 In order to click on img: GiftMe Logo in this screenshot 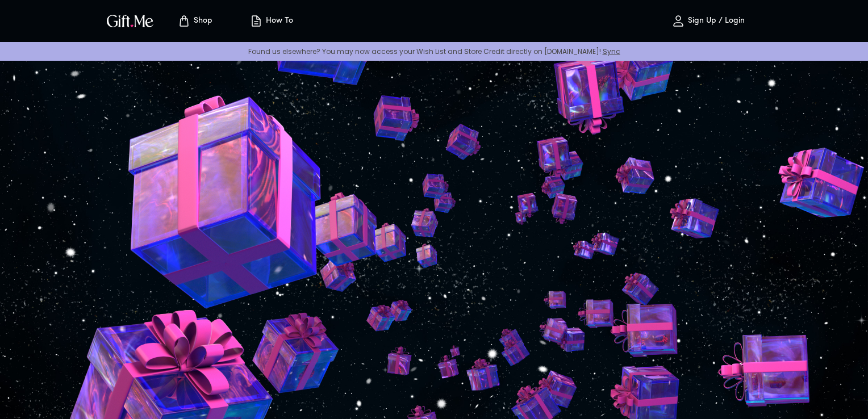, I will do `click(130, 21)`.